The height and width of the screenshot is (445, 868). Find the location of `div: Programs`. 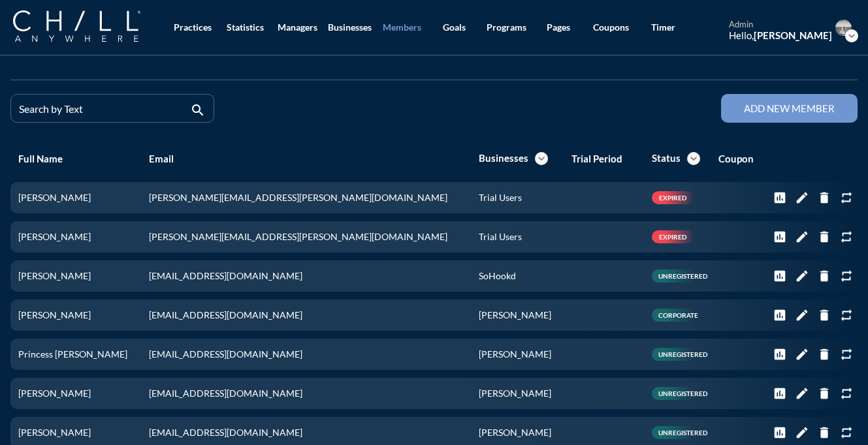

div: Programs is located at coordinates (507, 28).